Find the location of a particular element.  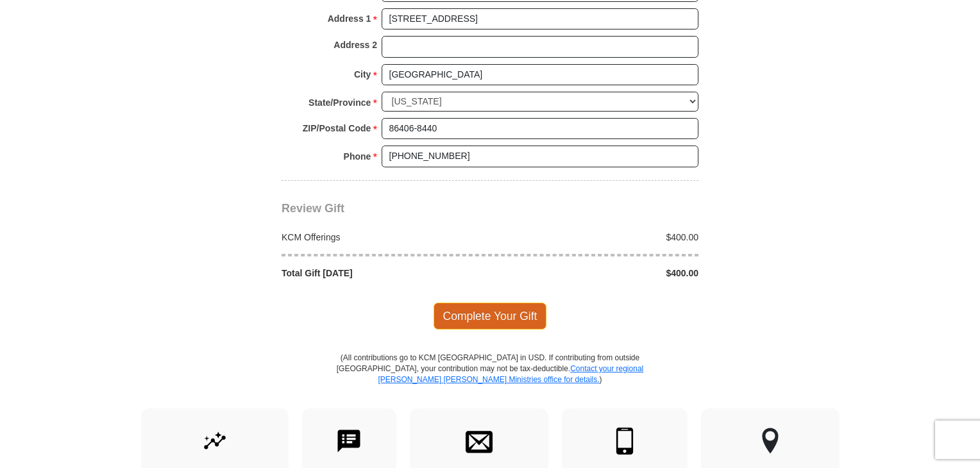

strong: Address 1 is located at coordinates (349, 19).